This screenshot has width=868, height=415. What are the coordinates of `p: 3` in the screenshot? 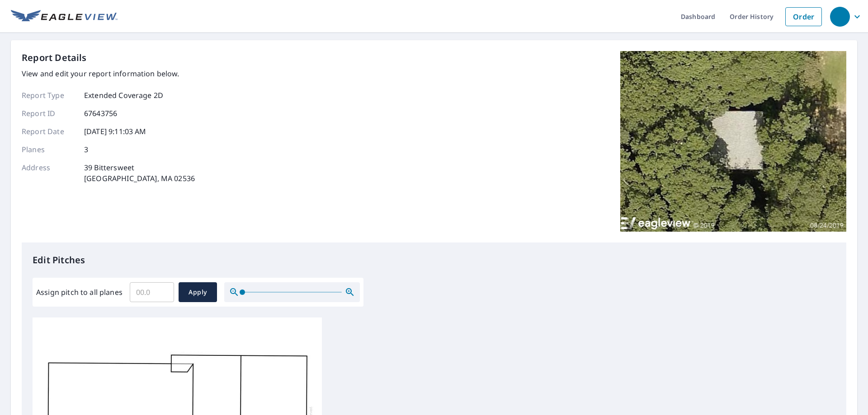 It's located at (86, 150).